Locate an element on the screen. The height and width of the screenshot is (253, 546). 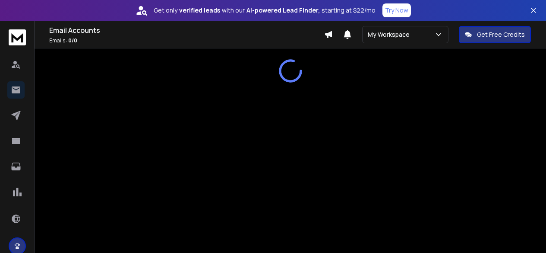
span: 0 / 0 is located at coordinates (73, 40).